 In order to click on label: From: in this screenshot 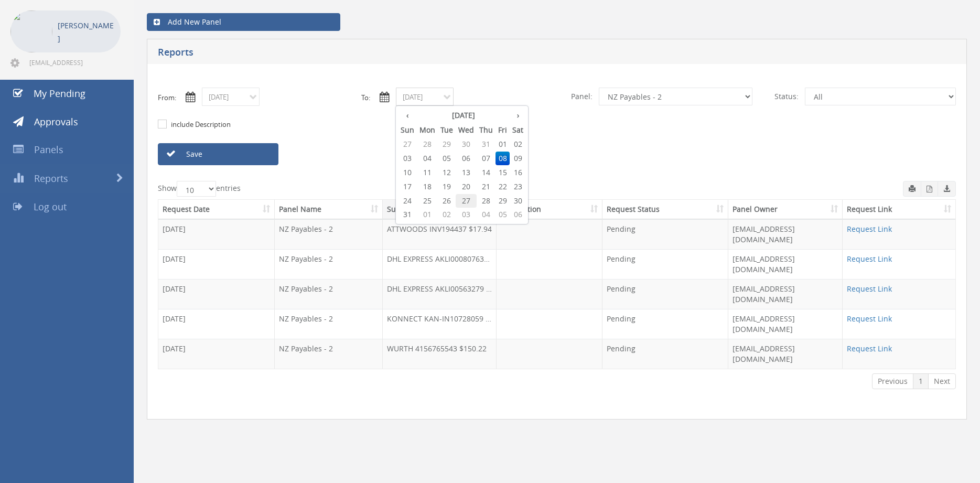, I will do `click(167, 98)`.